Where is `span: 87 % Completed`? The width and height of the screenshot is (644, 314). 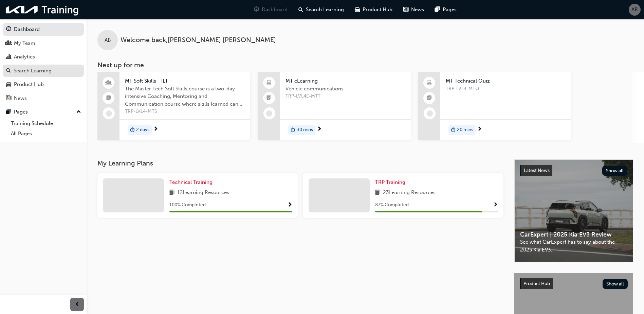 span: 87 % Completed is located at coordinates (392, 205).